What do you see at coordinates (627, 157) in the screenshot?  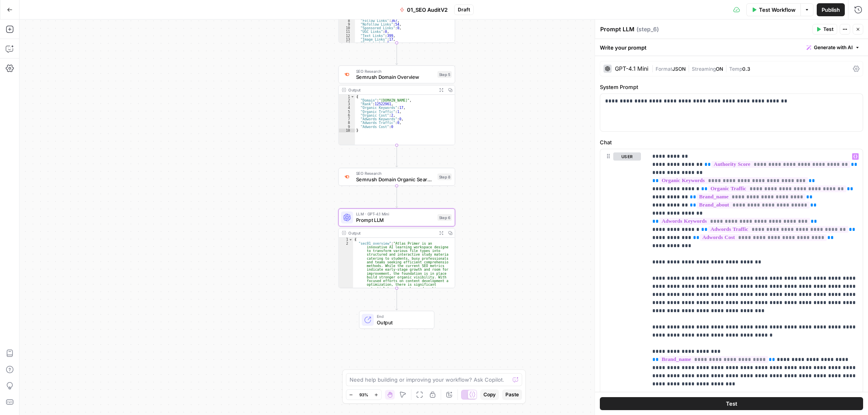 I see `button: user` at bounding box center [627, 157].